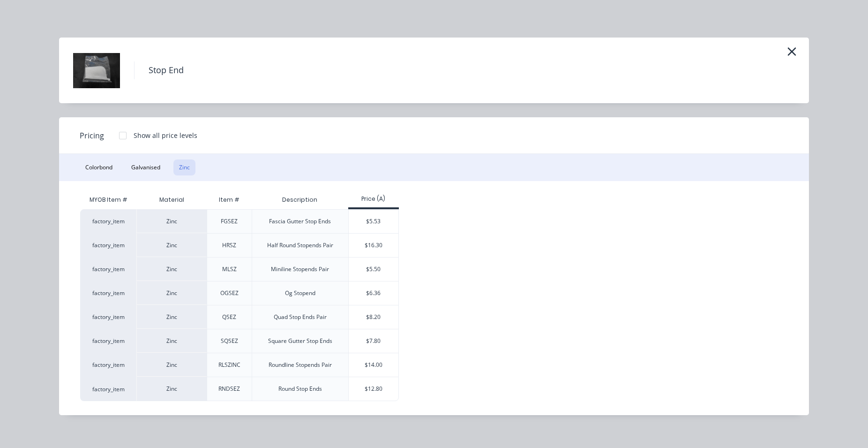 The width and height of the screenshot is (868, 448). Describe the element at coordinates (230, 200) in the screenshot. I see `div: Item #` at that location.